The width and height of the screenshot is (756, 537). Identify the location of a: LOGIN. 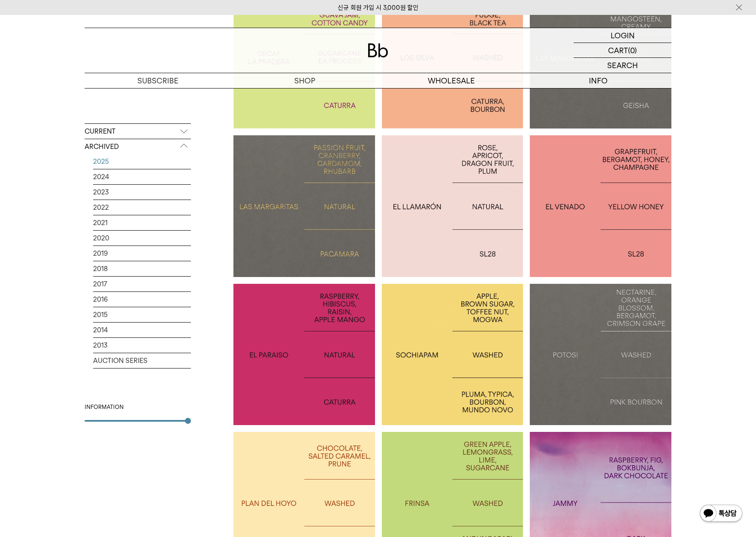
(622, 35).